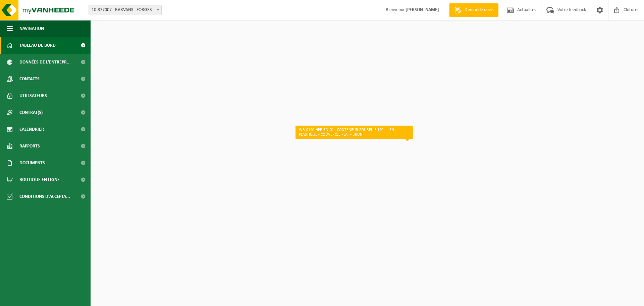 The image size is (644, 306). I want to click on span: Rapports, so click(29, 146).